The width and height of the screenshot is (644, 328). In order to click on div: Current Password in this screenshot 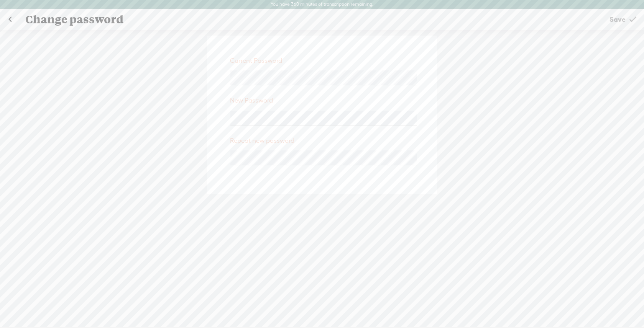, I will do `click(322, 60)`.